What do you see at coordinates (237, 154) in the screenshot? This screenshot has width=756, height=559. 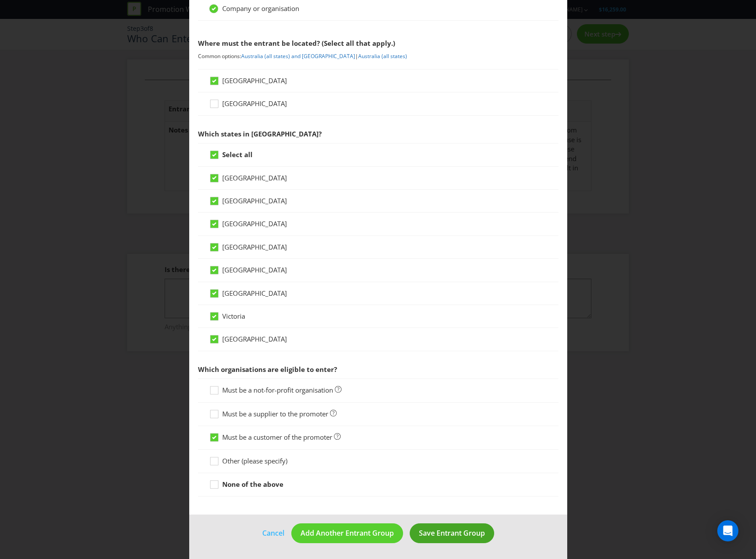 I see `strong: Select all` at bounding box center [237, 154].